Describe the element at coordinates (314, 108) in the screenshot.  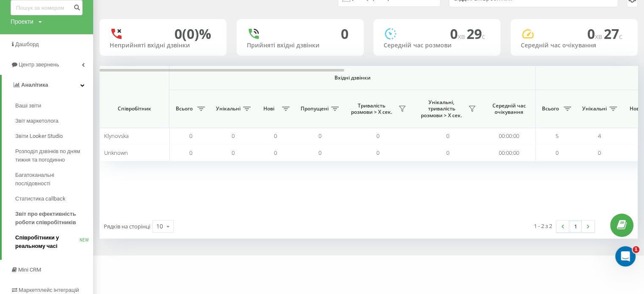
I see `span: Пропущені` at that location.